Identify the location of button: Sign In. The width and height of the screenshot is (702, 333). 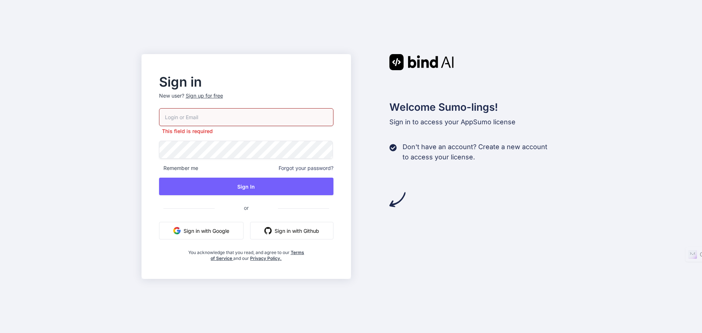
(246, 186).